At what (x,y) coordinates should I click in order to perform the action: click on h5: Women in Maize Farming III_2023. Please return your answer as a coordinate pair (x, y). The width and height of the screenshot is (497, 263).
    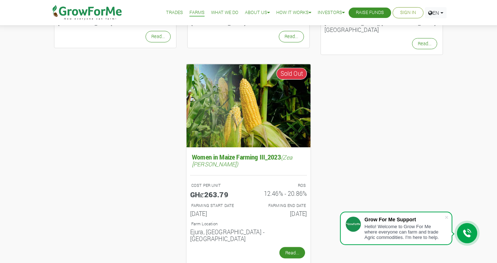
    Looking at the image, I should click on (248, 160).